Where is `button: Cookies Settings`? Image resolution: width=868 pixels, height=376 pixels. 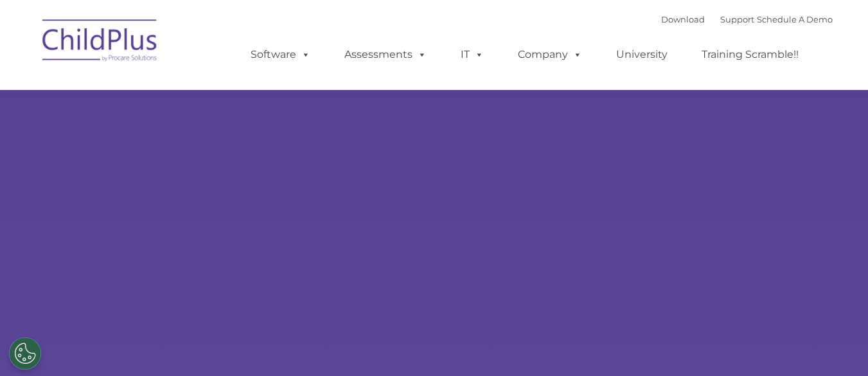
button: Cookies Settings is located at coordinates (25, 354).